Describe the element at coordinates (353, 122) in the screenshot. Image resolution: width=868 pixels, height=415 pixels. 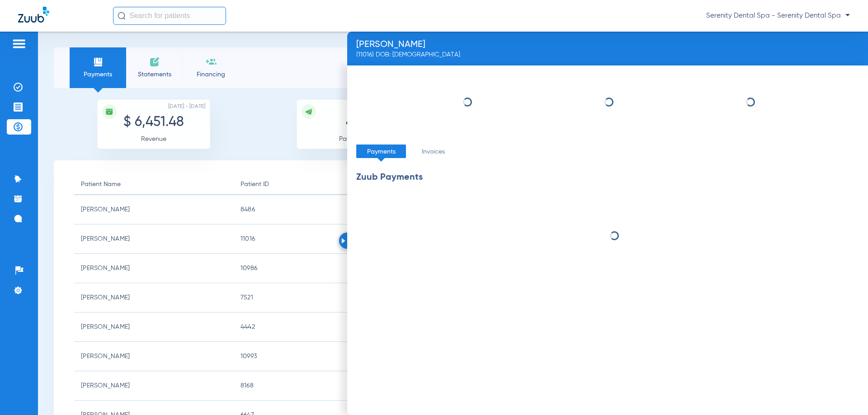
I see `span: 43` at that location.